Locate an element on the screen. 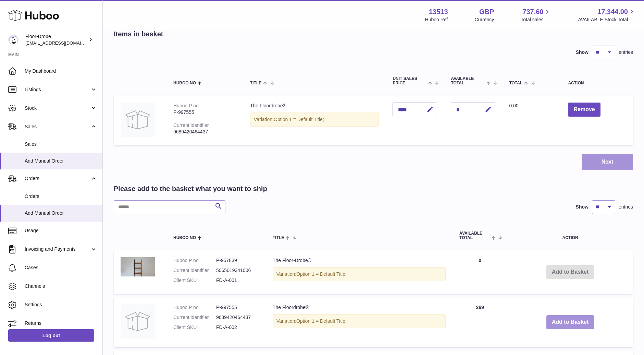 The width and height of the screenshot is (644, 355). button: Next is located at coordinates (608, 162).